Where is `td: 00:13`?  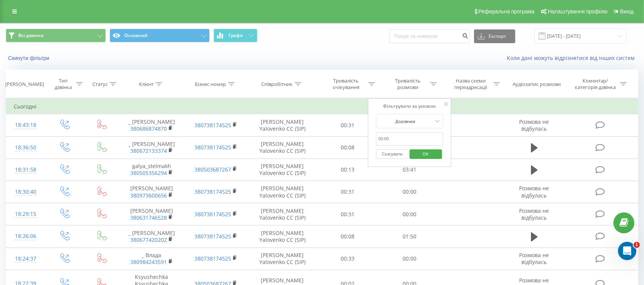 td: 00:13 is located at coordinates (348, 170).